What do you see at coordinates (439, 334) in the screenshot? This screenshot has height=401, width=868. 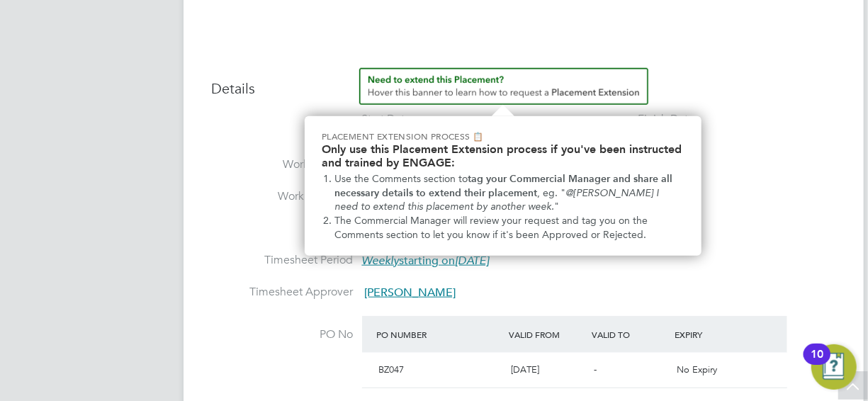 I see `div: PO Number` at bounding box center [439, 334].